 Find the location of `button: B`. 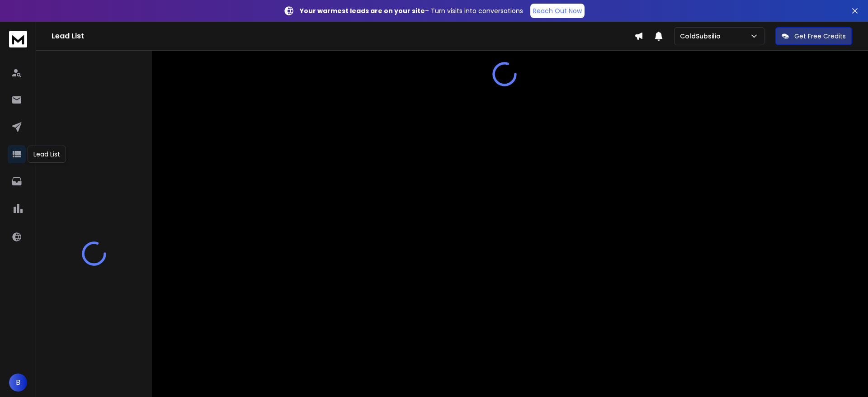

button: B is located at coordinates (18, 383).